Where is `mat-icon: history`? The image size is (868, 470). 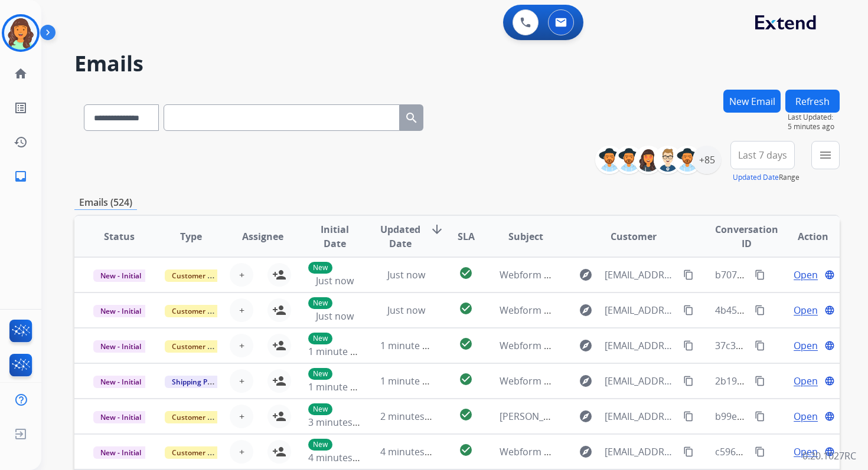 mat-icon: history is located at coordinates (21, 142).